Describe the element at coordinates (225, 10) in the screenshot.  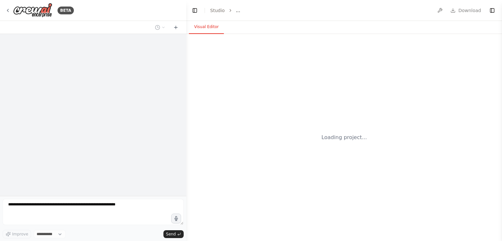
I see `nav: breadcrumb` at that location.